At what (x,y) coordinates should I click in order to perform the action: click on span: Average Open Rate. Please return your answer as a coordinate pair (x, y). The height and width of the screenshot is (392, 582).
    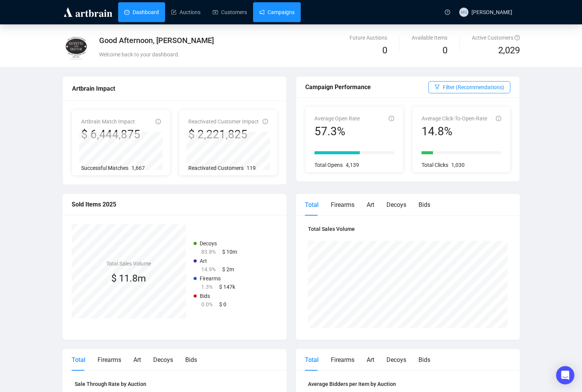
    Looking at the image, I should click on (337, 119).